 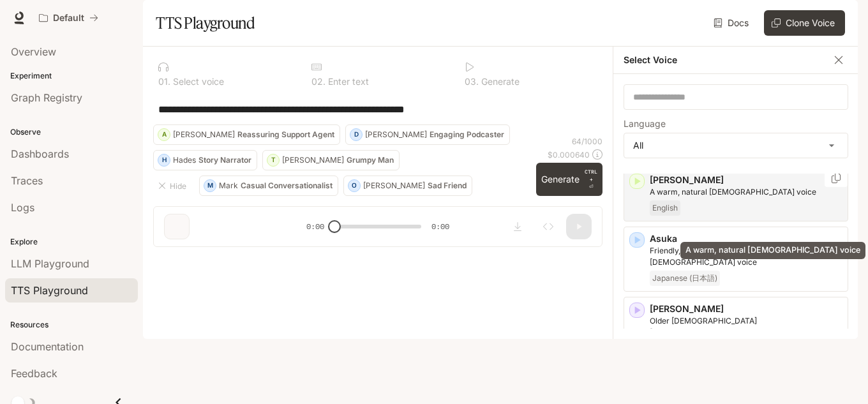 What do you see at coordinates (228, 186) in the screenshot?
I see `p: Mark` at bounding box center [228, 186].